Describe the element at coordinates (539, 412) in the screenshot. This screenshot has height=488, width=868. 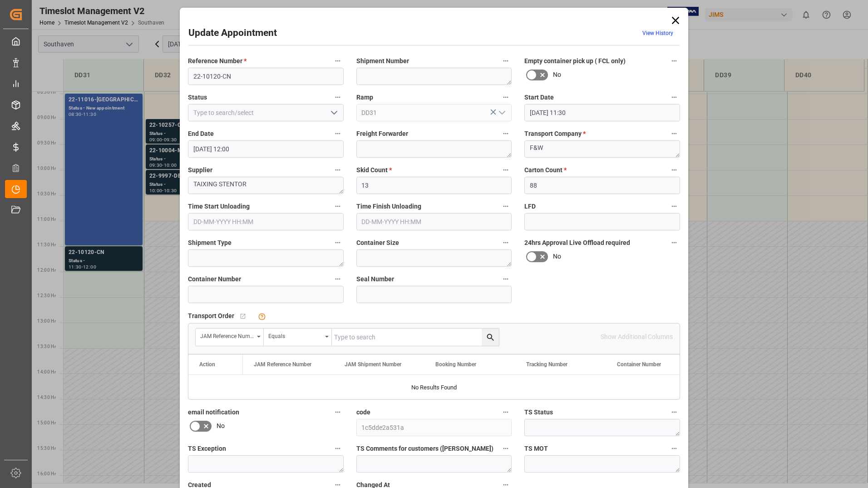
I see `span: TS Status` at that location.